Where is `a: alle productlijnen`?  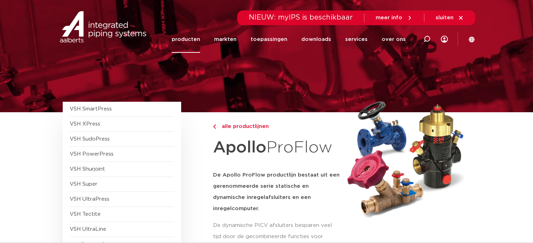 a: alle productlijnen is located at coordinates (276, 127).